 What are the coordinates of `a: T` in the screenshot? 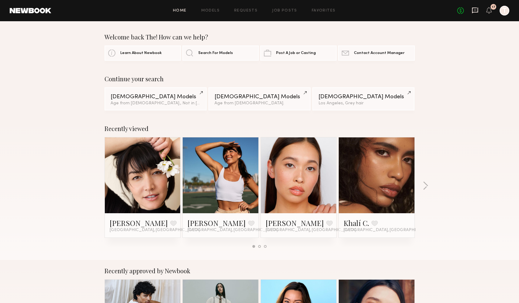 It's located at (505, 11).